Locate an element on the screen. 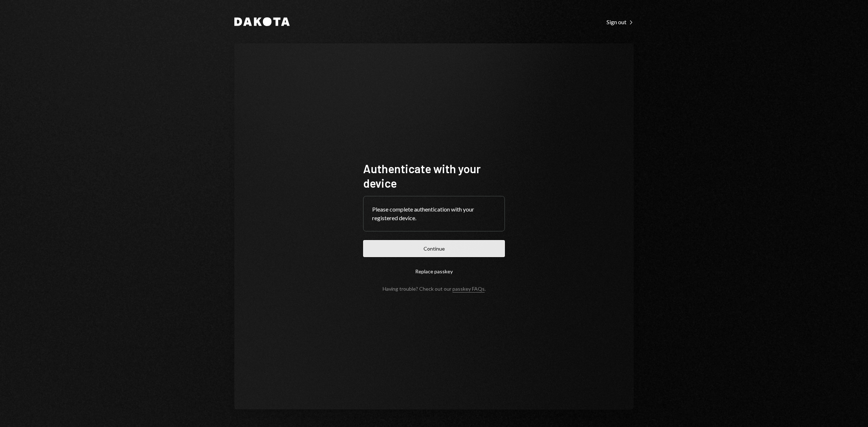 Image resolution: width=868 pixels, height=427 pixels. div: Sign out is located at coordinates (620, 22).